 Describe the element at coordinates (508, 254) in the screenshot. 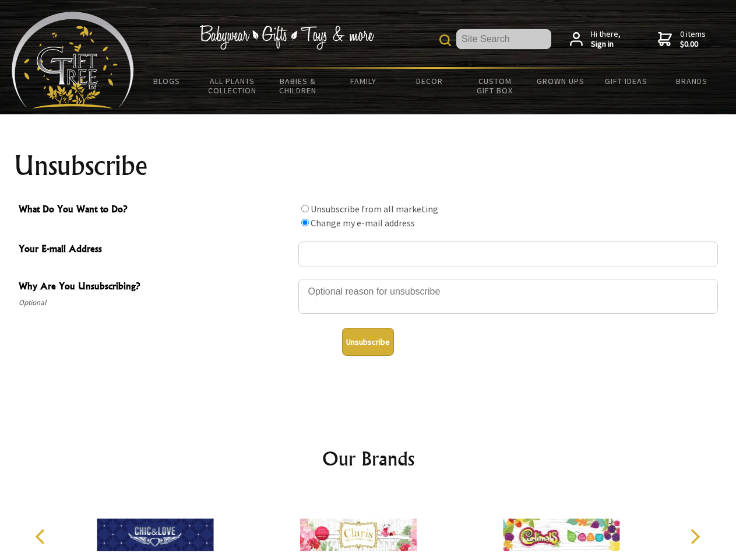

I see `input: Your E-mail Address` at that location.